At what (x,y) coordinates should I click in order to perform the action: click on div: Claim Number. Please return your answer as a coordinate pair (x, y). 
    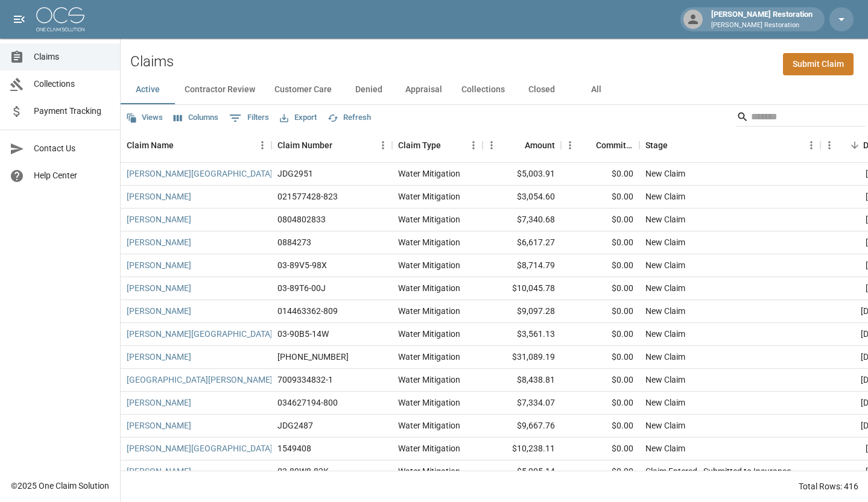
    Looking at the image, I should click on (332, 146).